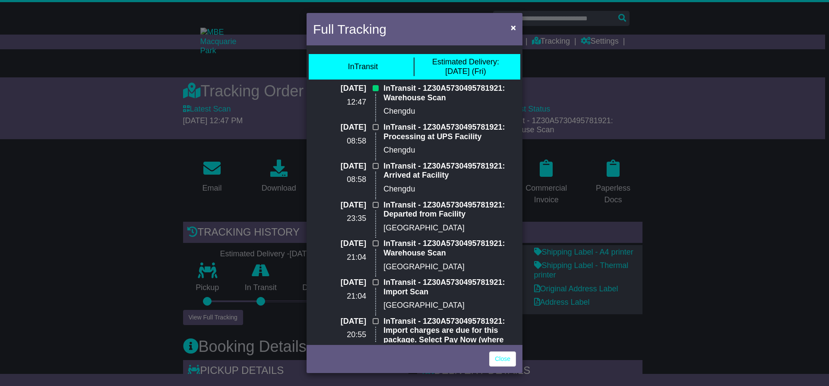 This screenshot has width=829, height=386. What do you see at coordinates (466, 62) in the screenshot?
I see `span: Estimated Delivery:` at bounding box center [466, 62].